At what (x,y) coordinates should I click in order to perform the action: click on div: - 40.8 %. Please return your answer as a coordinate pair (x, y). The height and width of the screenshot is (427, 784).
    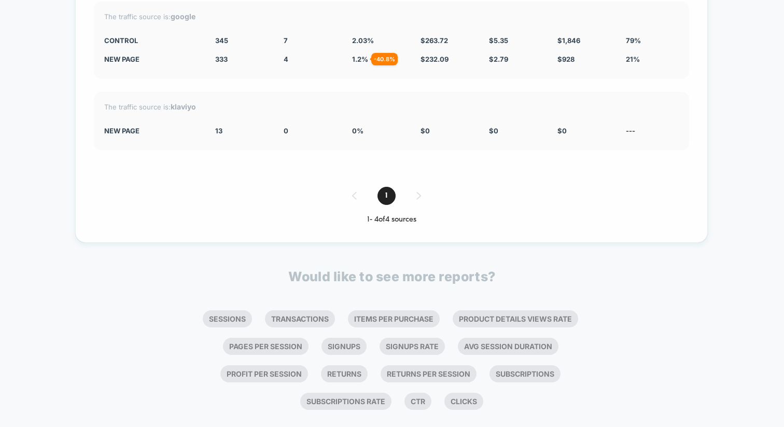
    Looking at the image, I should click on (384, 59).